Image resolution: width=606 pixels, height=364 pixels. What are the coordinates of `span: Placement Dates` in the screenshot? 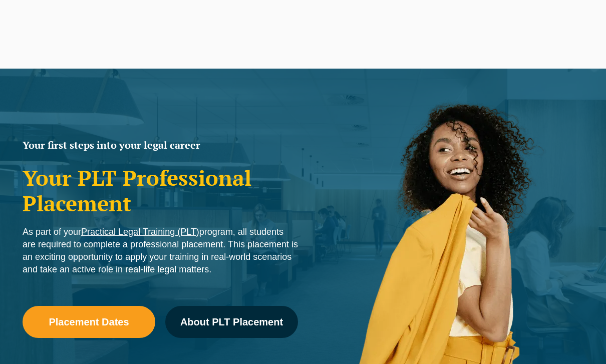 It's located at (89, 322).